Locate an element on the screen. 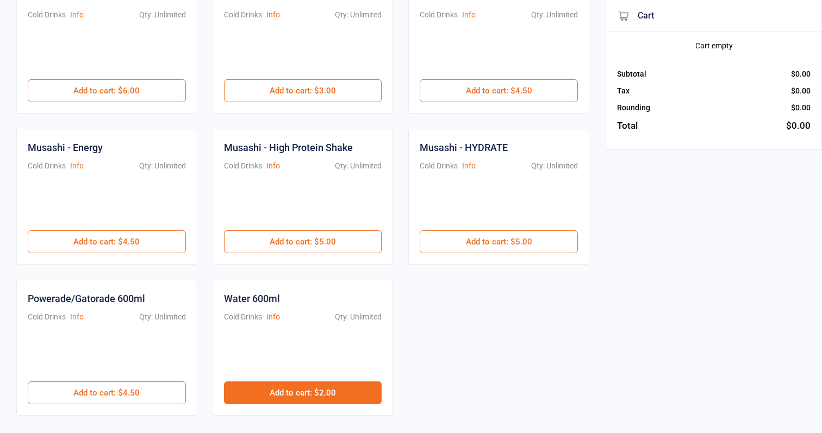 The height and width of the screenshot is (433, 822). div: Tax is located at coordinates (623, 91).